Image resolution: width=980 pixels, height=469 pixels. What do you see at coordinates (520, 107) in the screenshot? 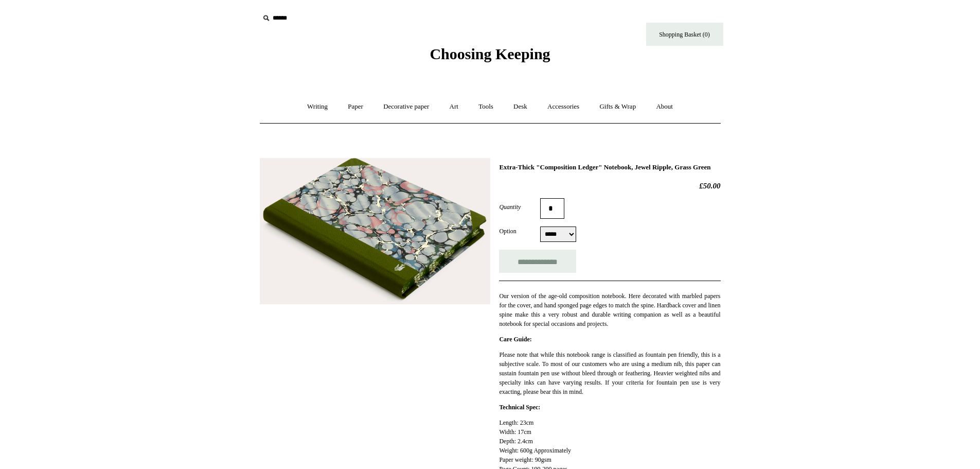
I see `a: Desk` at bounding box center [520, 107].